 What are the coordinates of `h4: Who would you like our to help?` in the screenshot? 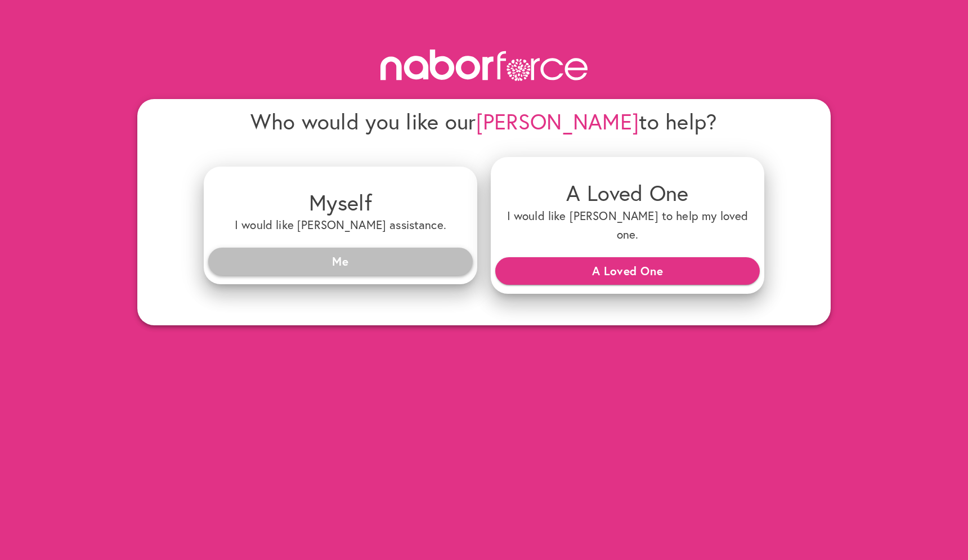 It's located at (484, 121).